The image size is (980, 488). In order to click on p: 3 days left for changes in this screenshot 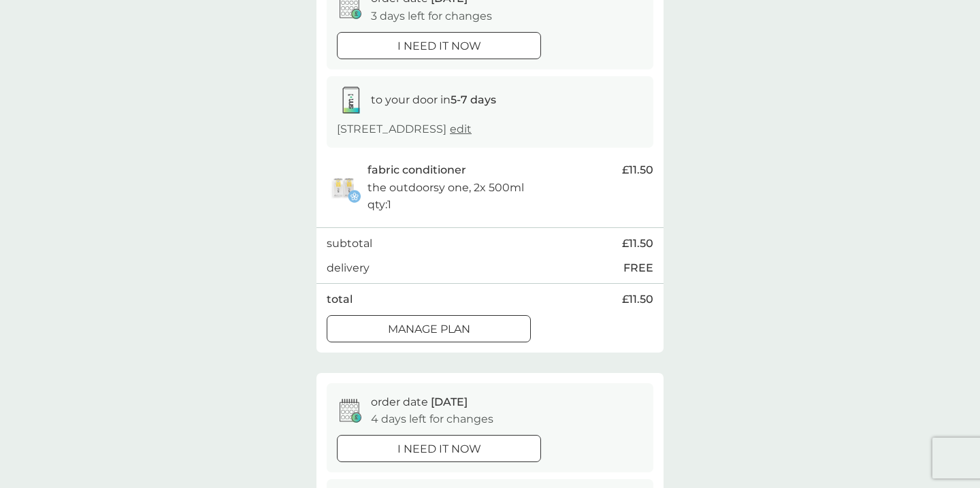, I will do `click(432, 17)`.